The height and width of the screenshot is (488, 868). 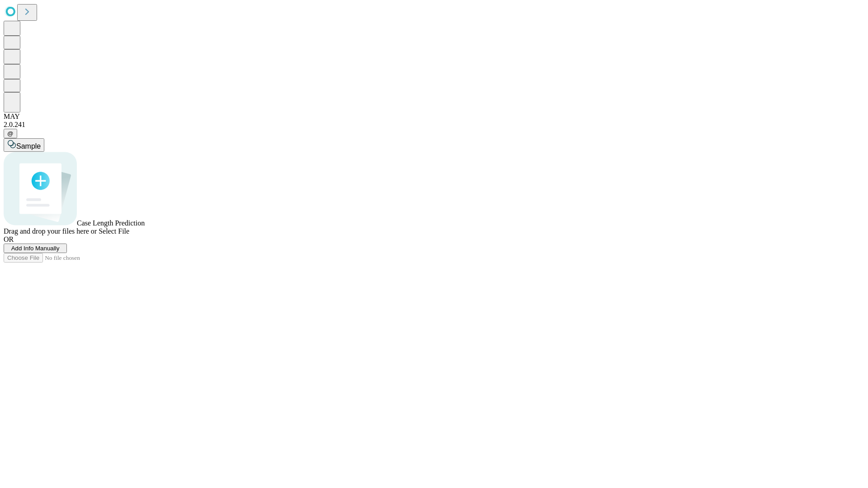 I want to click on div: 2.0.241, so click(x=434, y=125).